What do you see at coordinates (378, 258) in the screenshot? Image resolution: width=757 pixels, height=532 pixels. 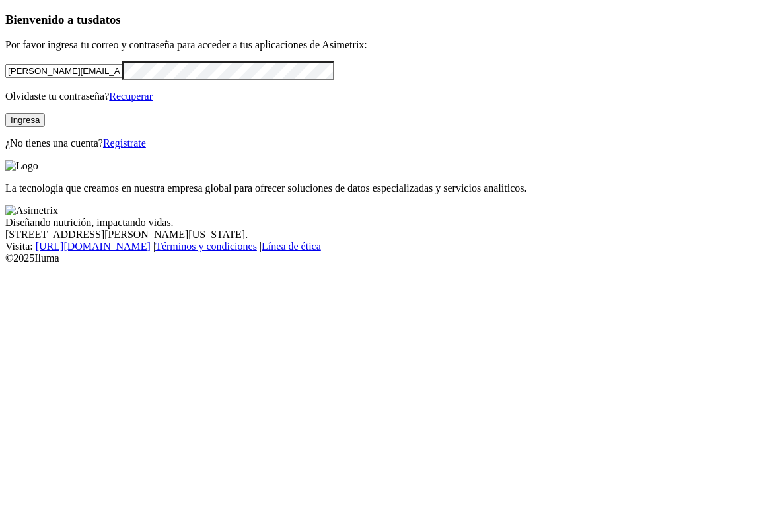 I see `div: © 2025 Iluma` at bounding box center [378, 258].